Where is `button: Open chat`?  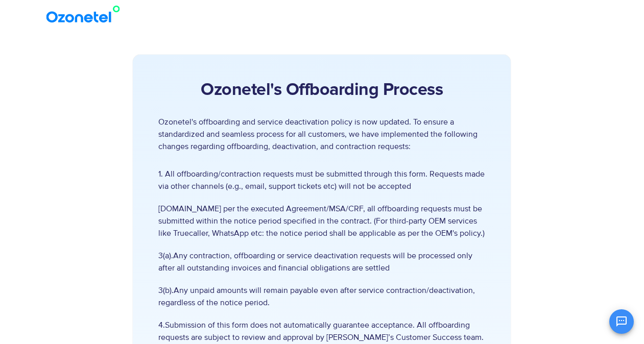 button: Open chat is located at coordinates (622, 322).